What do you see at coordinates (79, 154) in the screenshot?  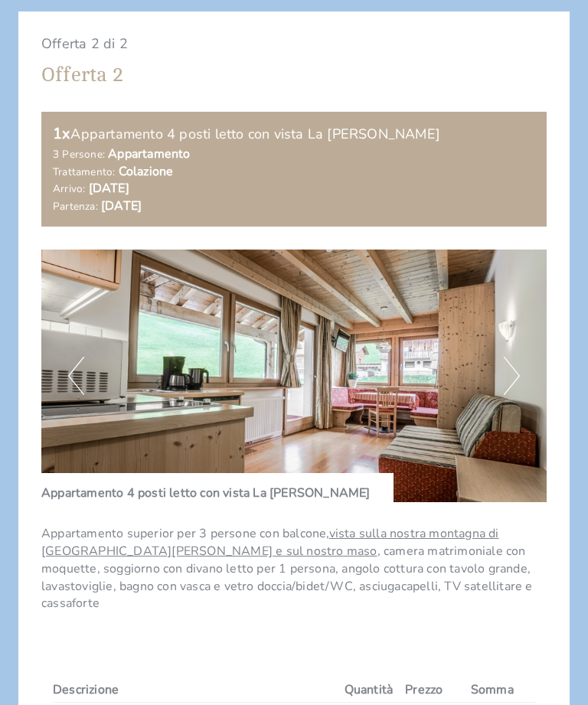 I see `small: 3 Persone:` at bounding box center [79, 154].